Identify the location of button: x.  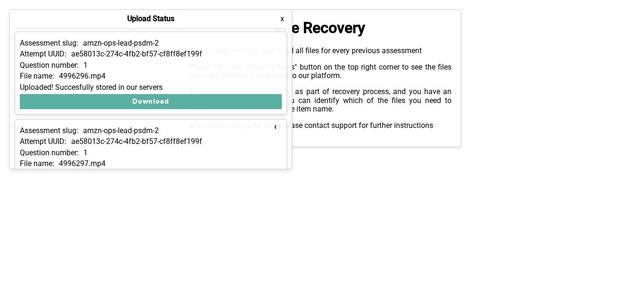
(282, 19).